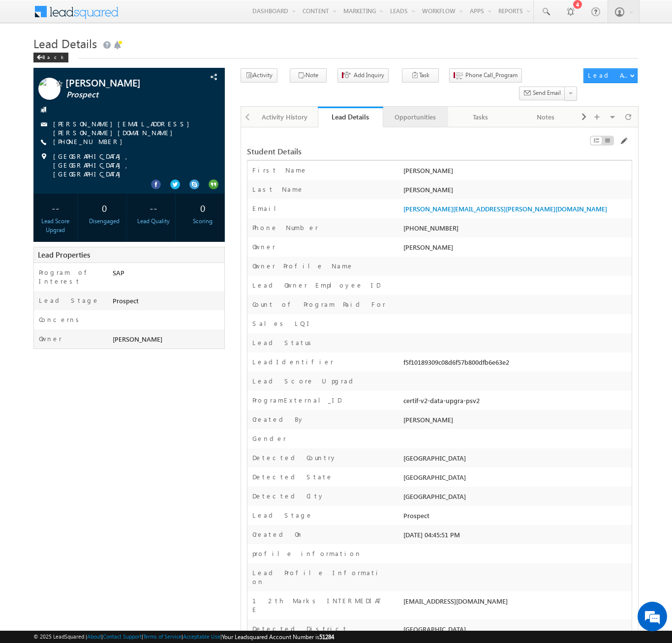 The width and height of the screenshot is (672, 643). What do you see at coordinates (546, 117) in the screenshot?
I see `a: Notes` at bounding box center [546, 117].